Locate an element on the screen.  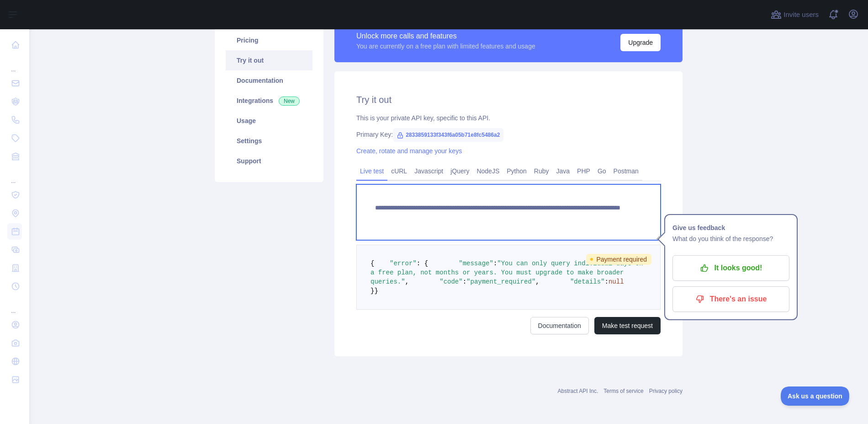
a: Support is located at coordinates (269, 161).